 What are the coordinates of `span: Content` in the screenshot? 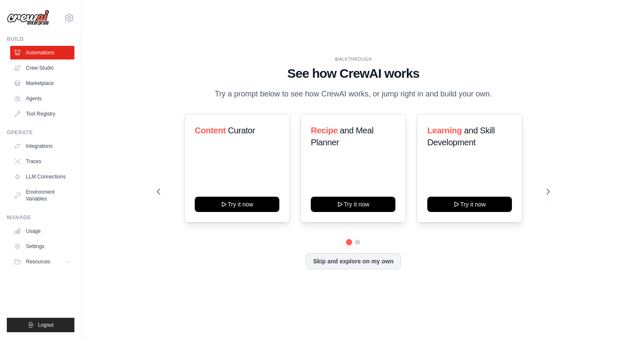 It's located at (210, 131).